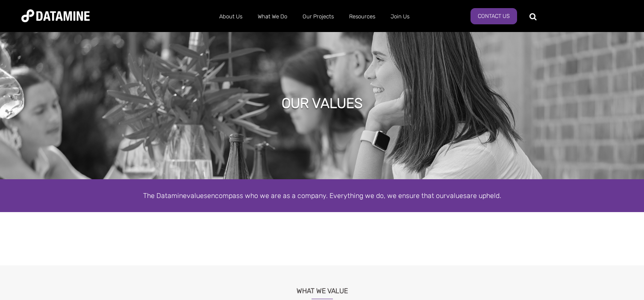 The image size is (644, 300). I want to click on h1: OUR VALUES, so click(322, 104).